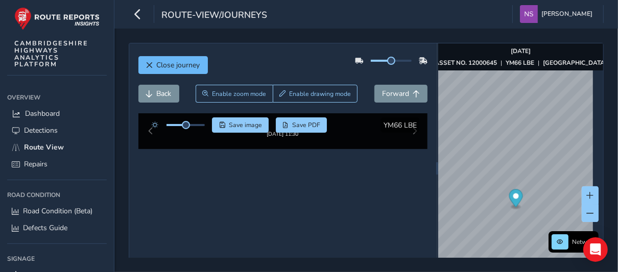  Describe the element at coordinates (57, 211) in the screenshot. I see `a: Road Condition (Beta)` at that location.